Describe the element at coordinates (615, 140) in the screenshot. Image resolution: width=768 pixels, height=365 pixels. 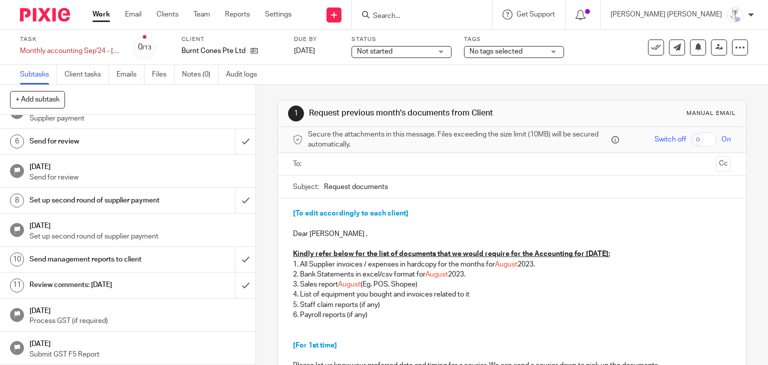
I see `i: Files are stored in Pixie and a secure link is sent to the message recipient.` at that location.